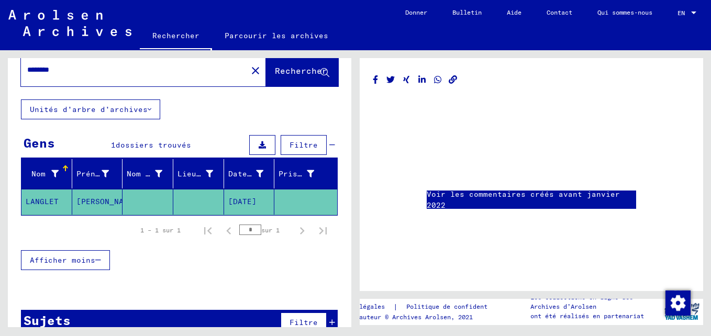 This screenshot has height=336, width=711. What do you see at coordinates (453, 80) in the screenshot?
I see `button: Copier le lien` at bounding box center [453, 80].